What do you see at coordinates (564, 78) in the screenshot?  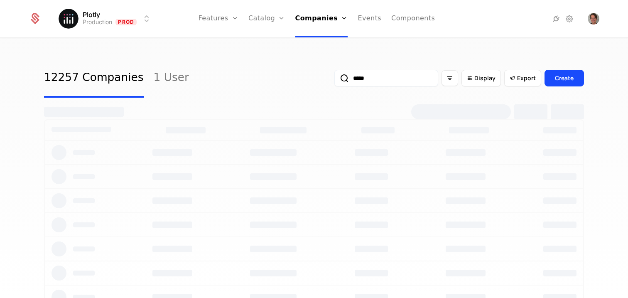 I see `div: Create` at bounding box center [564, 78].